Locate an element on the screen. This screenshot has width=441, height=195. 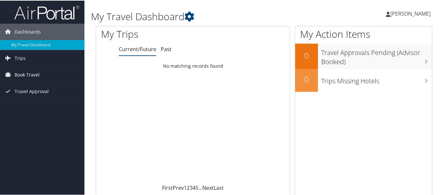
a: First is located at coordinates (167, 187).